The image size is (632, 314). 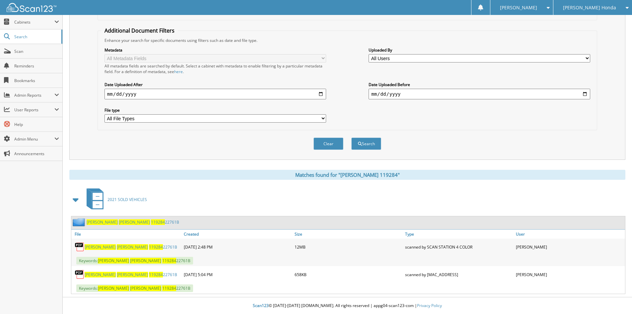 I want to click on span: Help, so click(x=37, y=124).